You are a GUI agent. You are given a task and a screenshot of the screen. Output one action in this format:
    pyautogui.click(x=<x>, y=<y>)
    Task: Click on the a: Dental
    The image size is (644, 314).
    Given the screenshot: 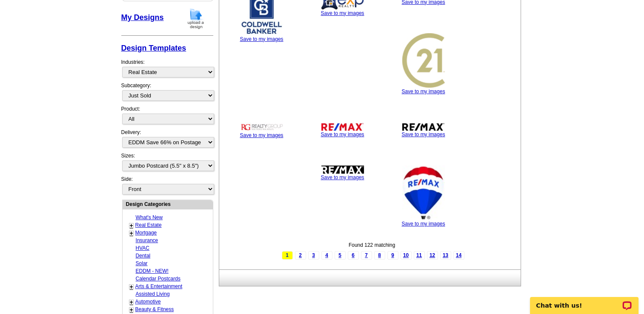 What is the action you would take?
    pyautogui.click(x=143, y=255)
    